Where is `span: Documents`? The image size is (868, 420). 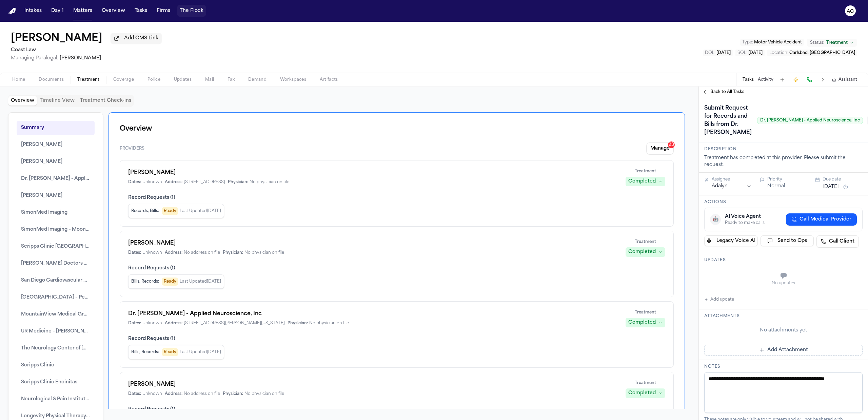 span: Documents is located at coordinates (52, 79).